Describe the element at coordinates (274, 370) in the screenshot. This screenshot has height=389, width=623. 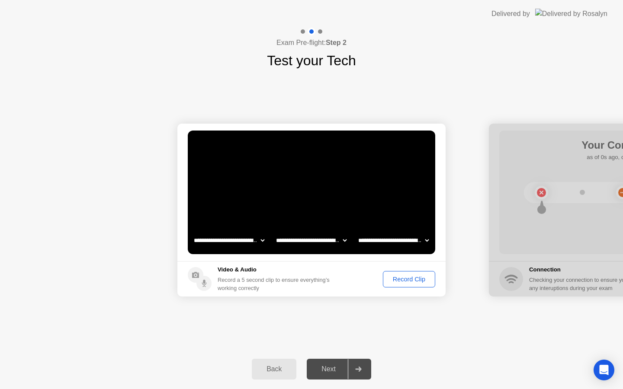
I see `div: Back` at that location.